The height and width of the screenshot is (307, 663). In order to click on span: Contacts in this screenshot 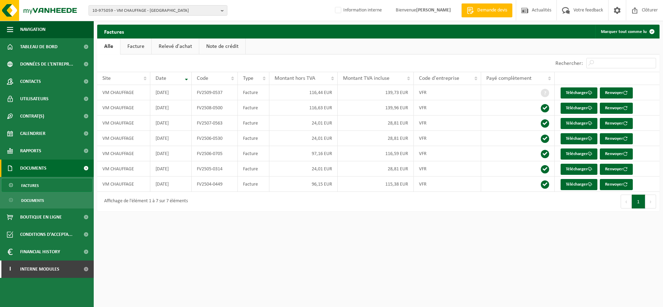, I will do `click(31, 82)`.